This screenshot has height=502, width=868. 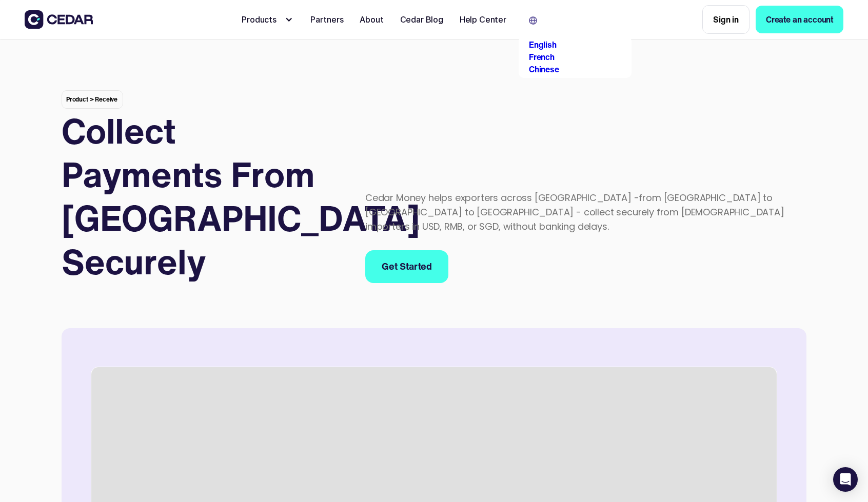 I want to click on a: About, so click(x=371, y=19).